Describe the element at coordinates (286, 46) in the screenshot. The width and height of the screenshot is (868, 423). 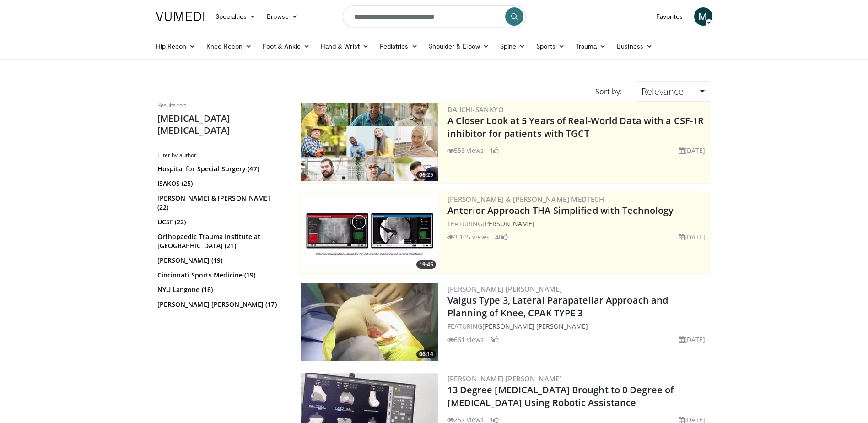
I see `a: Foot & Ankle` at that location.